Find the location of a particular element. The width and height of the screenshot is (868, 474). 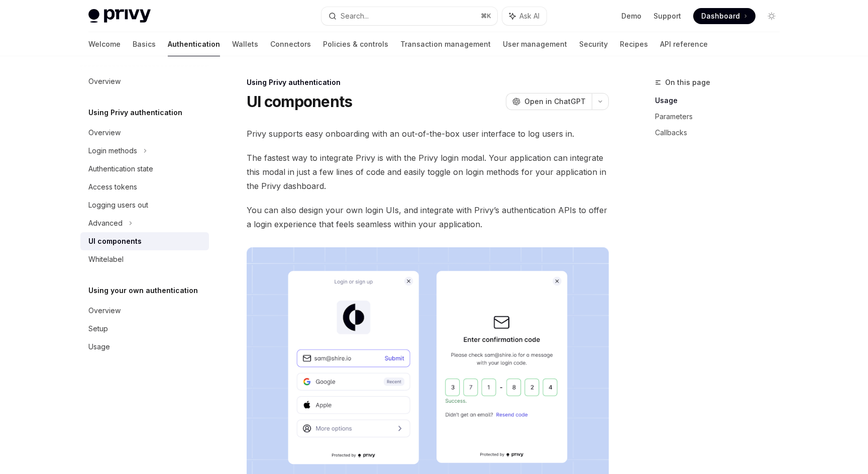

div: UI components is located at coordinates (115, 242).